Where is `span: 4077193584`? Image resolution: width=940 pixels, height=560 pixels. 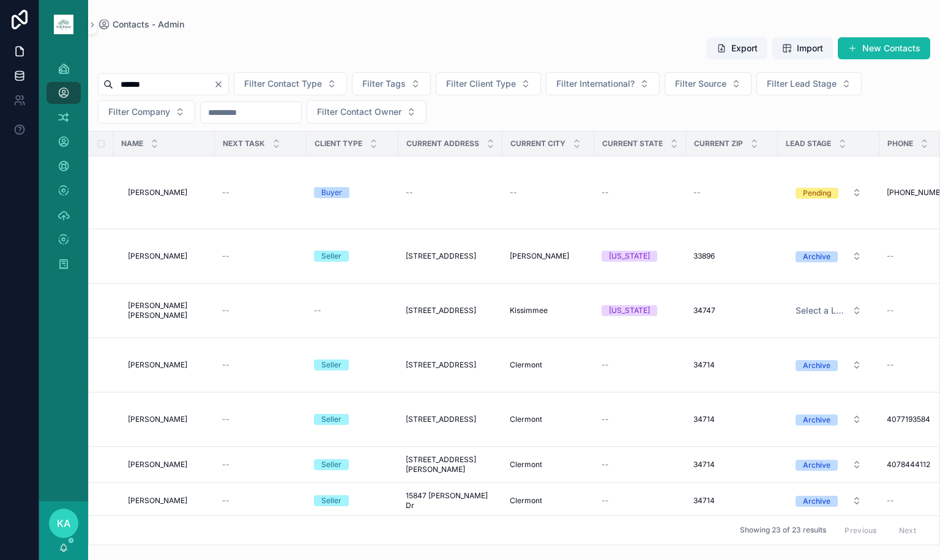
span: 4077193584 is located at coordinates (908, 420).